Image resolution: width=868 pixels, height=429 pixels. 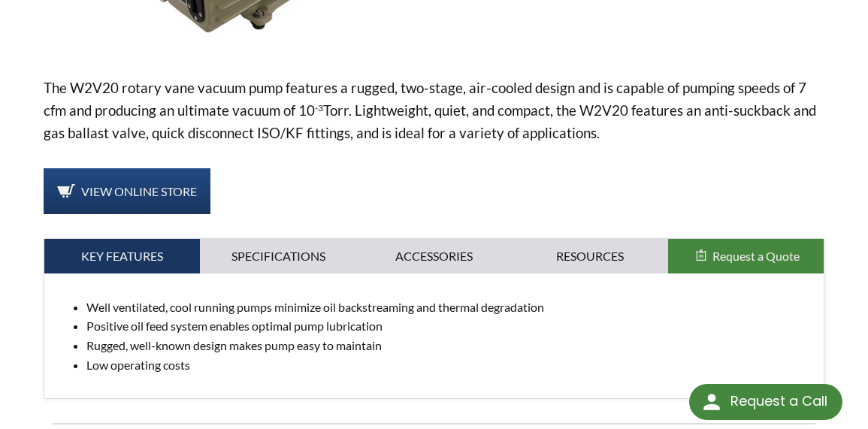 What do you see at coordinates (590, 256) in the screenshot?
I see `a: Resources` at bounding box center [590, 256].